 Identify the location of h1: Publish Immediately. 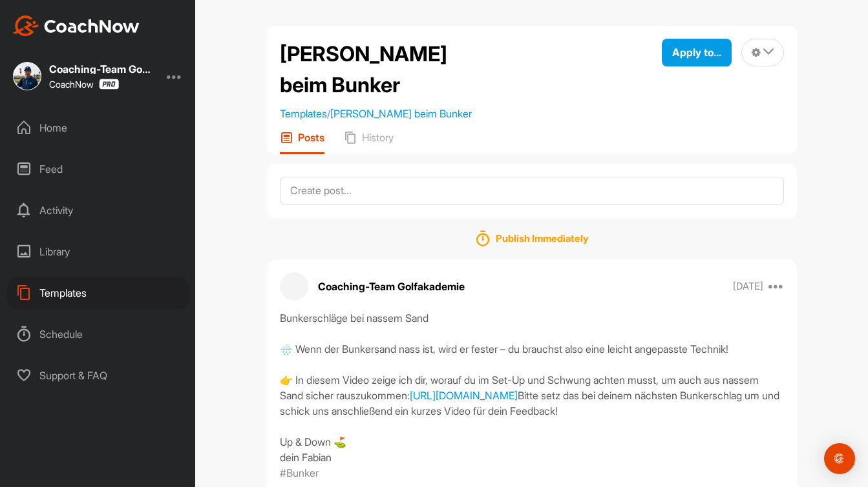
(542, 239).